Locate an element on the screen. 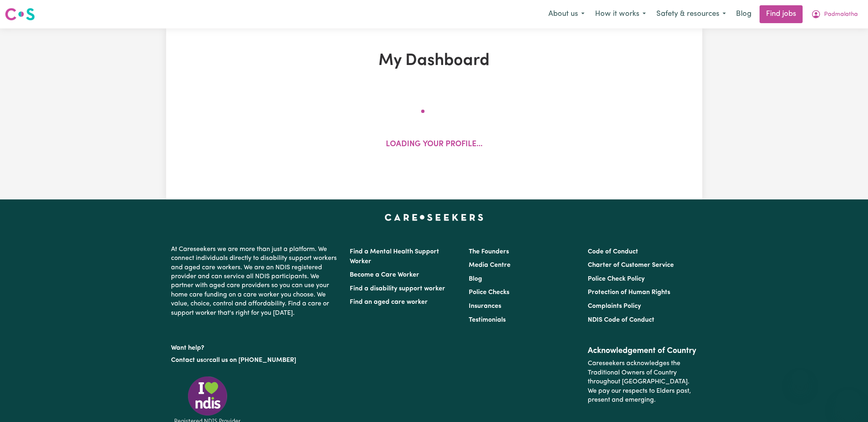  a: Contact us is located at coordinates (187, 360).